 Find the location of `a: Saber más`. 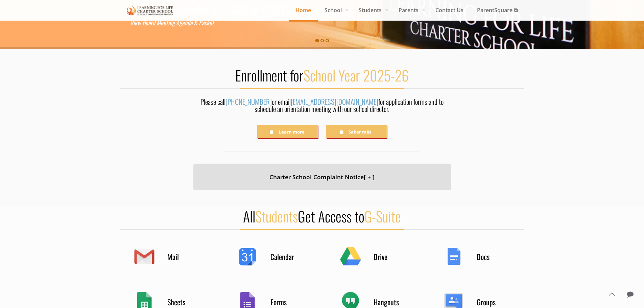

a: Saber más is located at coordinates (356, 132).